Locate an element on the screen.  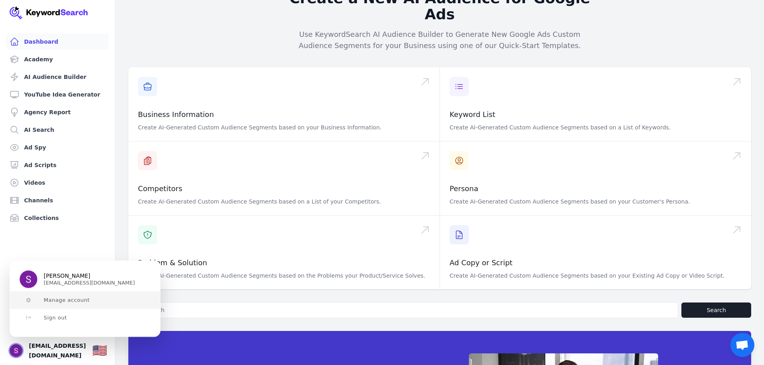
a: AI Search is located at coordinates (57, 130).